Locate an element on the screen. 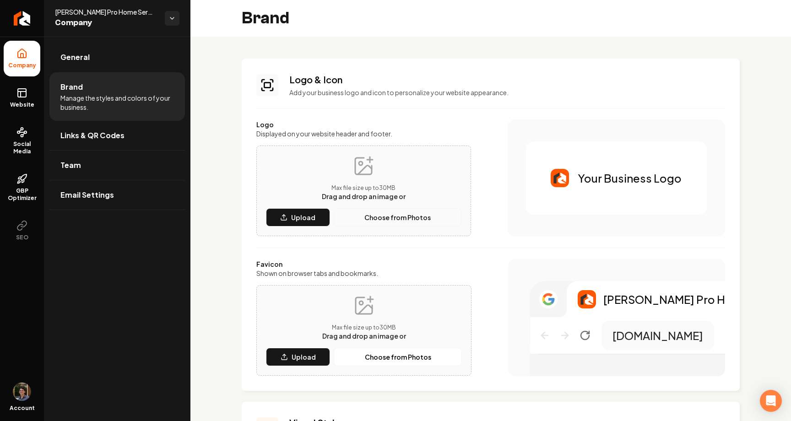  a: Website is located at coordinates (22, 98).